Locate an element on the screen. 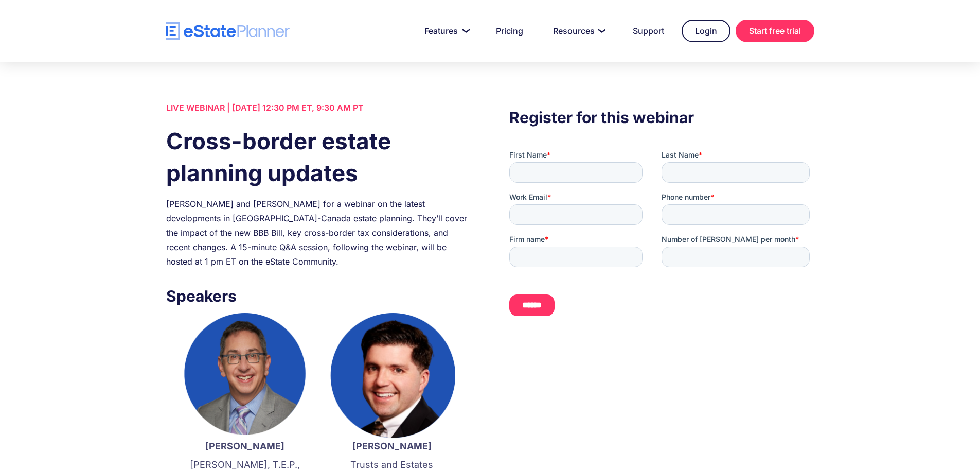 Image resolution: width=980 pixels, height=469 pixels. h3: Speakers is located at coordinates (318, 296).